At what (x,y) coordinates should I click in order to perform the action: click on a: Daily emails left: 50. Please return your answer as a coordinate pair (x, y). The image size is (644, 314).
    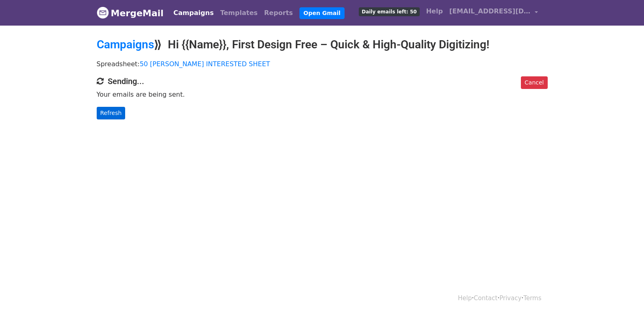
    Looking at the image, I should click on (389, 11).